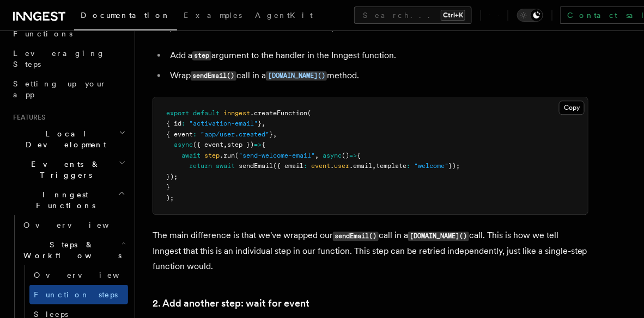  Describe the element at coordinates (530, 16) in the screenshot. I see `button: Toggle dark mode` at that location.